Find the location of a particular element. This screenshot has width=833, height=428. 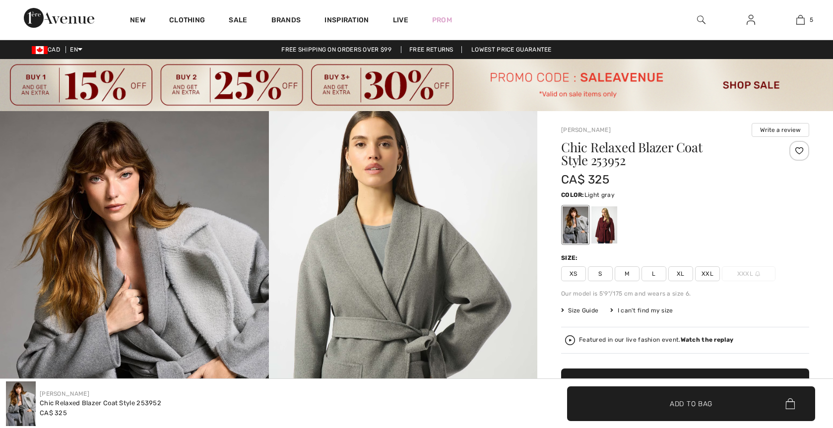

span: Inspiration is located at coordinates (346, 21).